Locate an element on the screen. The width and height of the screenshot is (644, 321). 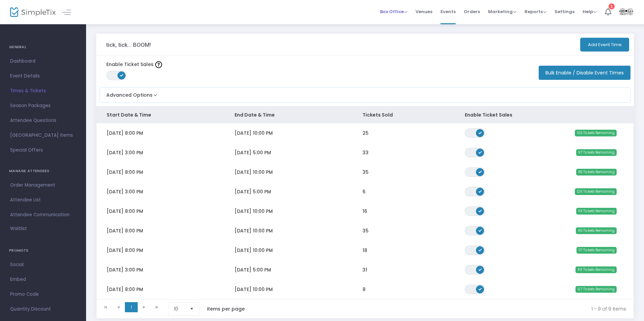
span: 129 Tickets Remaining is located at coordinates (596, 192).